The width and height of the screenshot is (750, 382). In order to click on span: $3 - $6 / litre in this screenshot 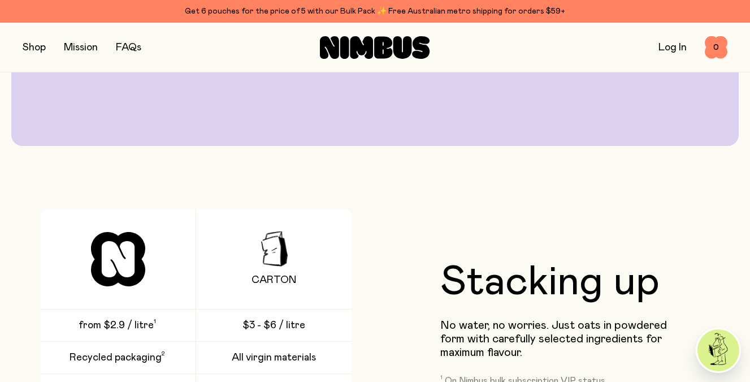, I will do `click(274, 325)`.